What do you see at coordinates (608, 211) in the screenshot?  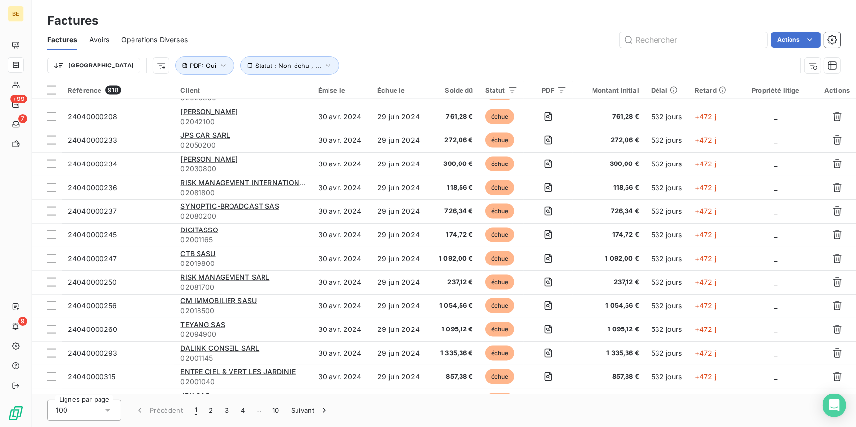 I see `span: 726,34 €` at bounding box center [608, 211].